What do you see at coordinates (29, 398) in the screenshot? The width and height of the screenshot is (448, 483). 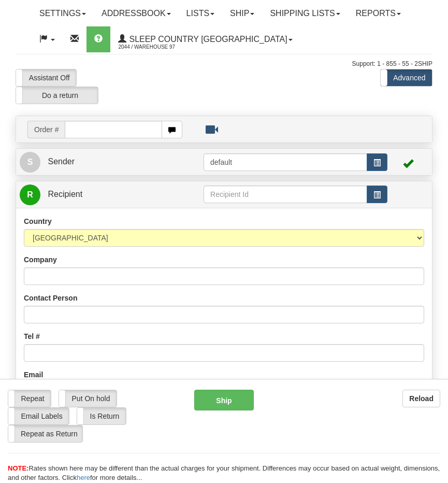 I see `label: Repeat` at bounding box center [29, 398].